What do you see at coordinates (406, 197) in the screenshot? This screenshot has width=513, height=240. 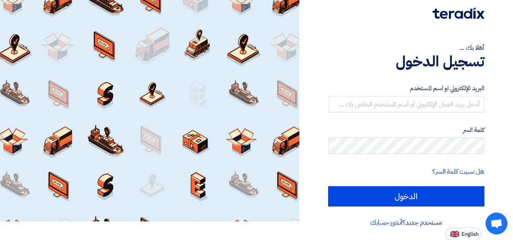 I see `input: الدخول` at bounding box center [406, 197].